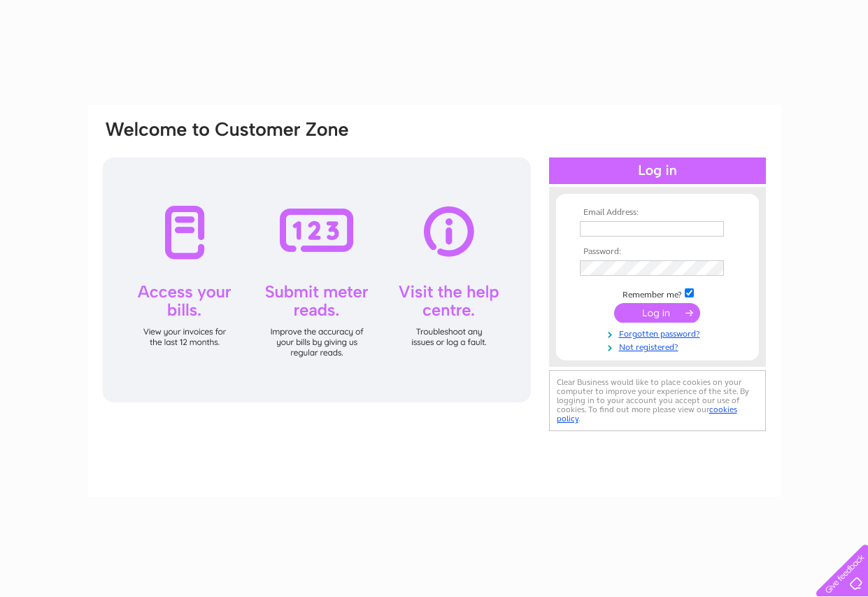 Image resolution: width=868 pixels, height=597 pixels. Describe the element at coordinates (658, 293) in the screenshot. I see `td: Remember me?` at that location.